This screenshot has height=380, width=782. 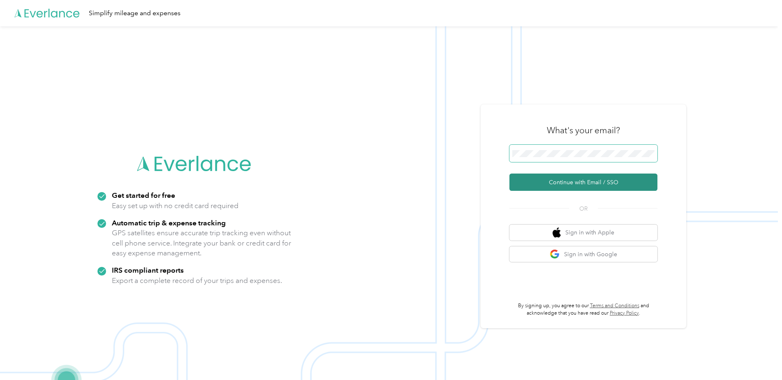 I want to click on a: Terms and Conditions, so click(x=615, y=305).